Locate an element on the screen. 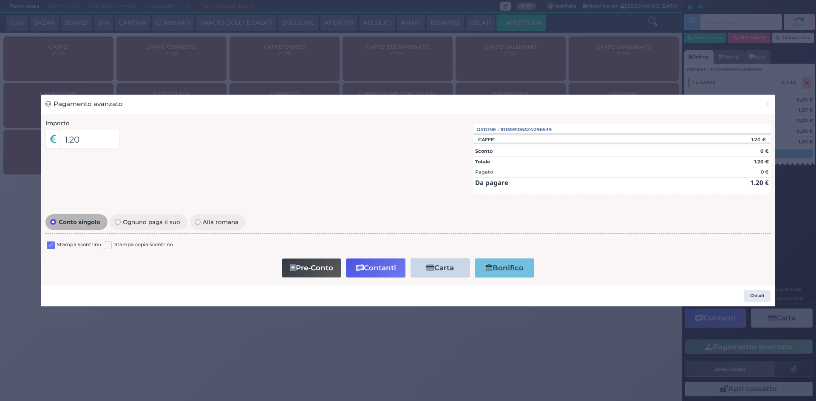 Image resolution: width=816 pixels, height=401 pixels. button: Bonifico is located at coordinates (504, 268).